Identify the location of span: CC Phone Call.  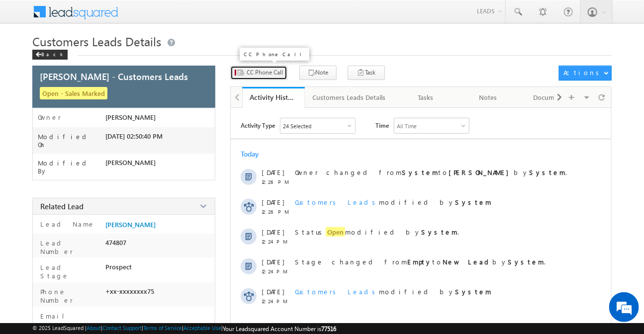
(265, 73).